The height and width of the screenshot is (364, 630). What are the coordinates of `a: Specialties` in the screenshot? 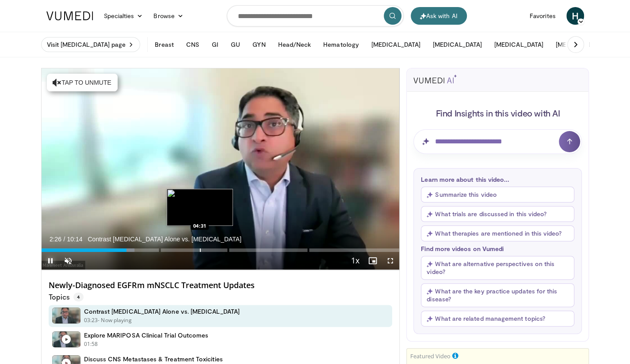 It's located at (124, 16).